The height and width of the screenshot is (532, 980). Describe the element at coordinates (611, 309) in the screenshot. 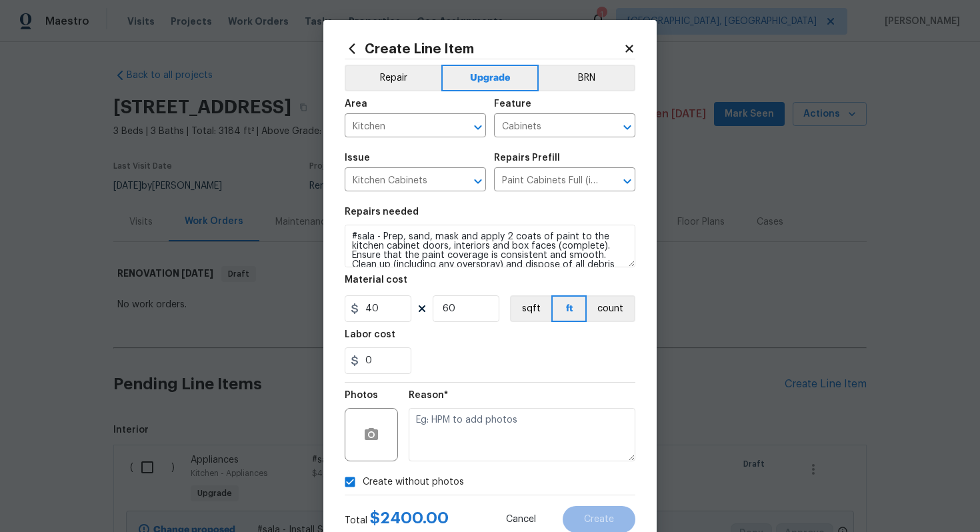

I see `button: count` at that location.